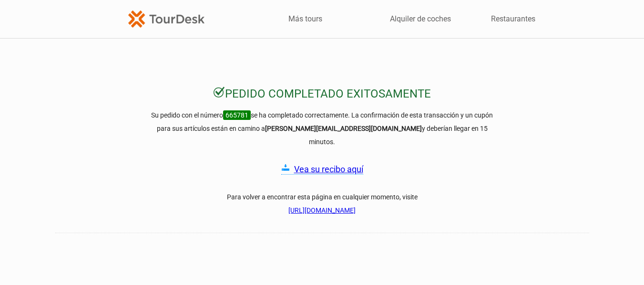 The width and height of the screenshot is (644, 285). Describe the element at coordinates (513, 19) in the screenshot. I see `font: Restaurantes` at that location.